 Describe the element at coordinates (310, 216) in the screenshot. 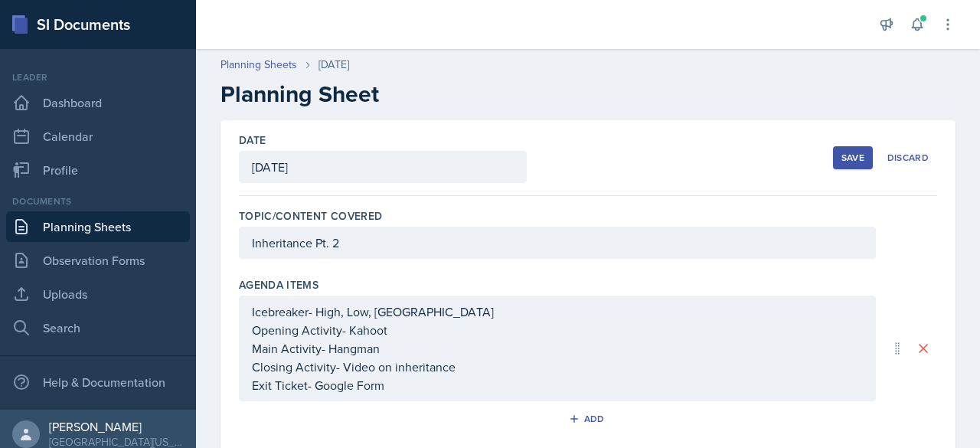

I see `label: Topic/Content Covered` at that location.